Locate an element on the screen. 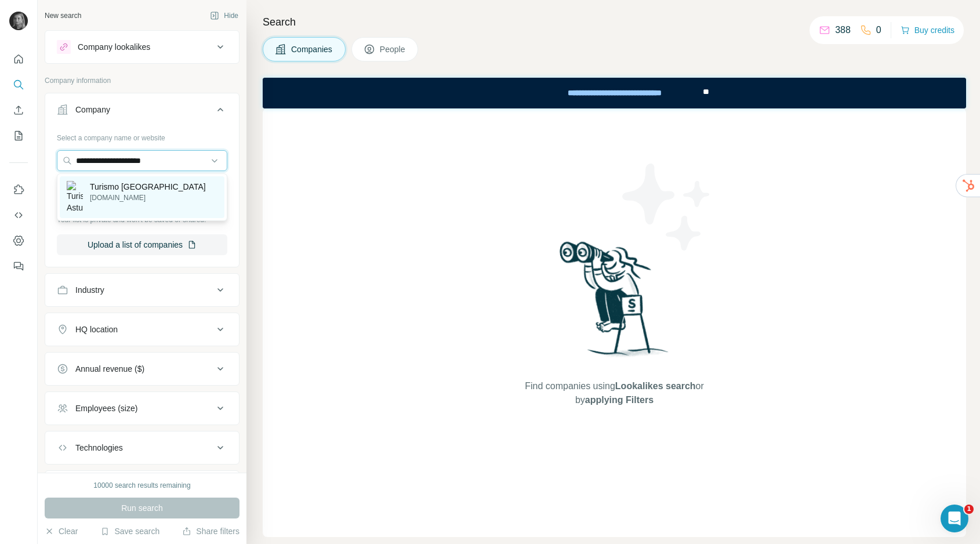 Image resolution: width=980 pixels, height=544 pixels. div: Technologies is located at coordinates (99, 447).